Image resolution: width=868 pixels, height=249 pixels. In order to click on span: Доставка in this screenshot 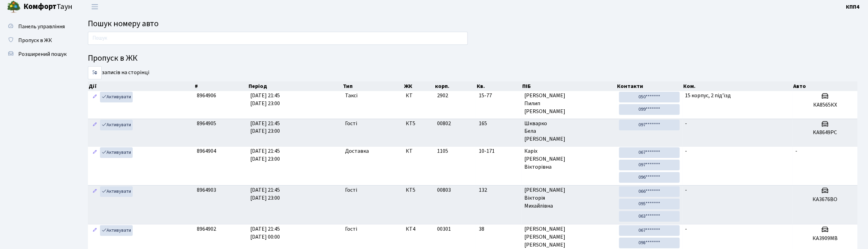, I will do `click(356, 151)`.